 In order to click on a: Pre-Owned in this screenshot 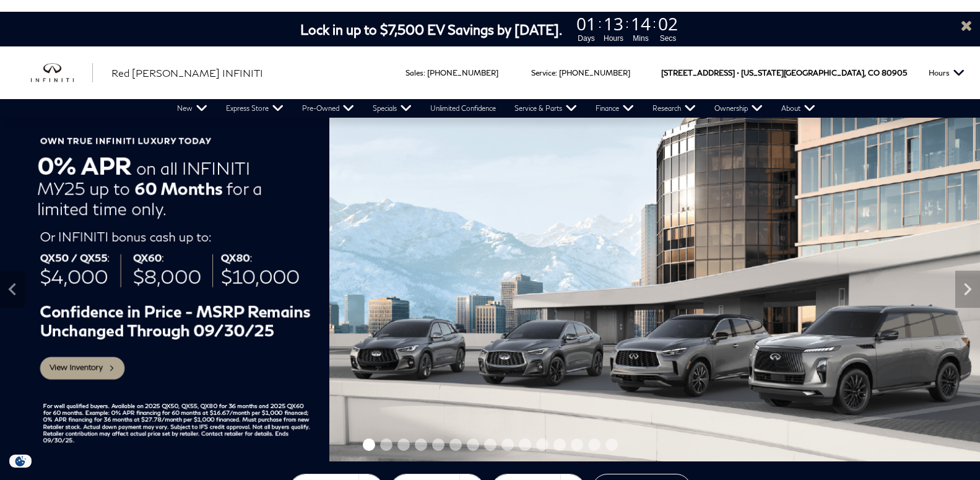, I will do `click(328, 108)`.